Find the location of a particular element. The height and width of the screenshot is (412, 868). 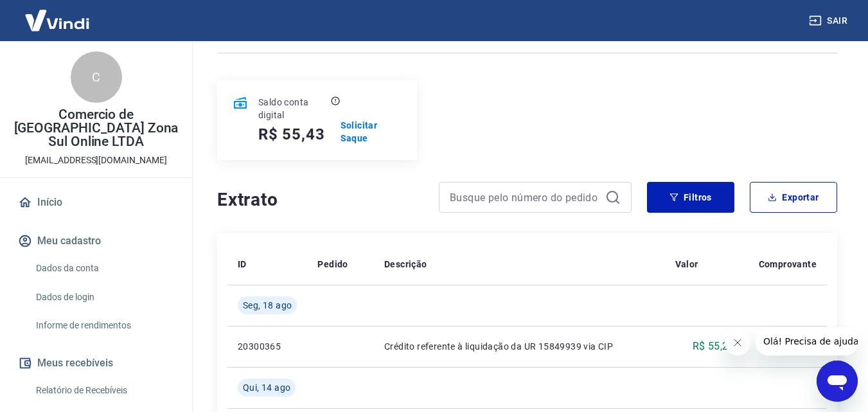

p: Saldo conta digital is located at coordinates (293, 109).